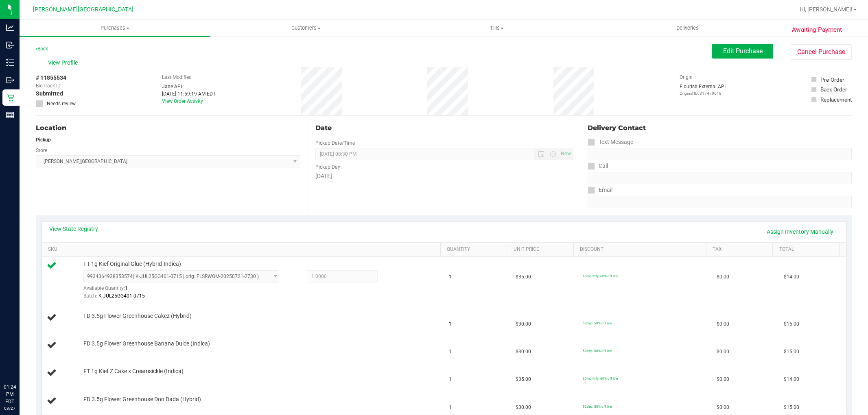 The width and height of the screenshot is (868, 415). I want to click on label: Call, so click(598, 166).